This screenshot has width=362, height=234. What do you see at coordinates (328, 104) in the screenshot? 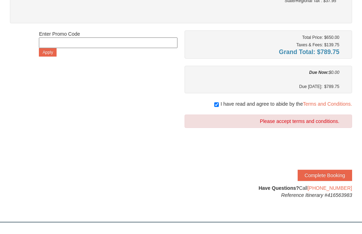
I see `a: Terms and Conditions.` at bounding box center [328, 104].